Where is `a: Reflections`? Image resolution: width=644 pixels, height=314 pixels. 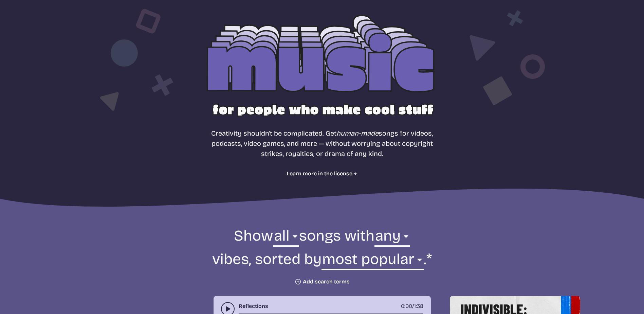 a: Reflections is located at coordinates (254, 306).